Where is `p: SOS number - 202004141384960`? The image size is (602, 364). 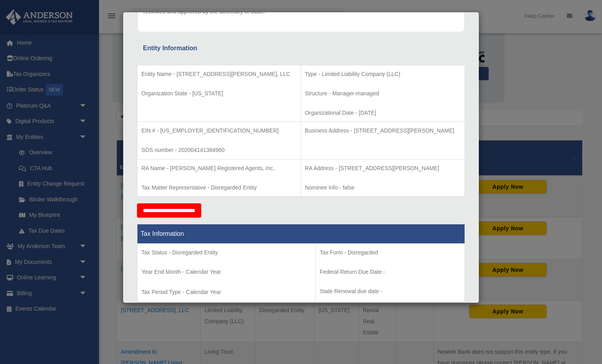 p: SOS number - 202004141384960 is located at coordinates (219, 150).